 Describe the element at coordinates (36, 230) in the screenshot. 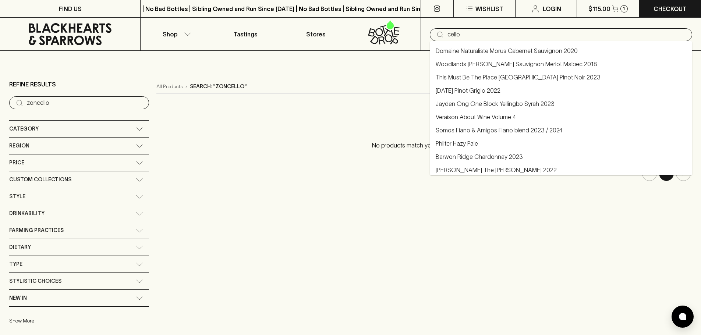

I see `span: Farming Practices` at that location.